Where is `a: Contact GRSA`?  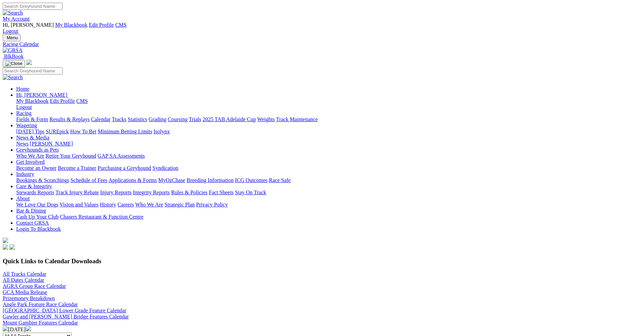 a: Contact GRSA is located at coordinates (33, 223).